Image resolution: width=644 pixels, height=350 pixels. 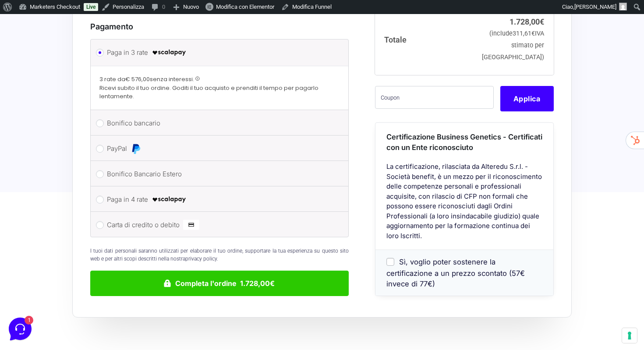 I want to click on a: Live, so click(x=91, y=7).